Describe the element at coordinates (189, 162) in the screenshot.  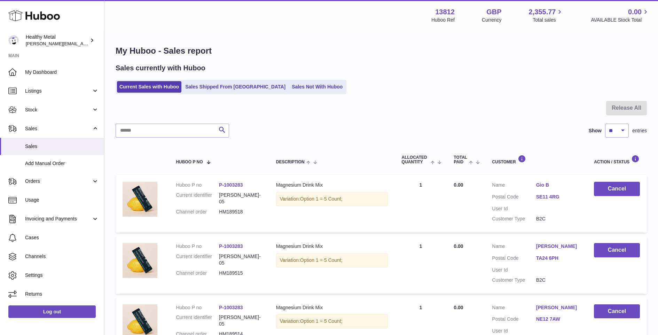
I see `span: Huboo P no` at that location.